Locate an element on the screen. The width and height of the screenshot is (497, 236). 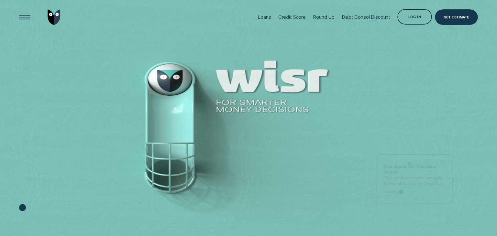
button: Log in is located at coordinates (415, 17).